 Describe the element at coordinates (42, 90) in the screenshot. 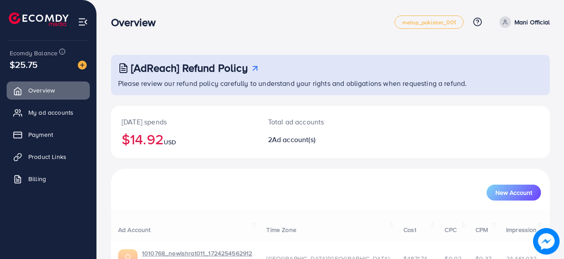

I see `span: Overview` at that location.